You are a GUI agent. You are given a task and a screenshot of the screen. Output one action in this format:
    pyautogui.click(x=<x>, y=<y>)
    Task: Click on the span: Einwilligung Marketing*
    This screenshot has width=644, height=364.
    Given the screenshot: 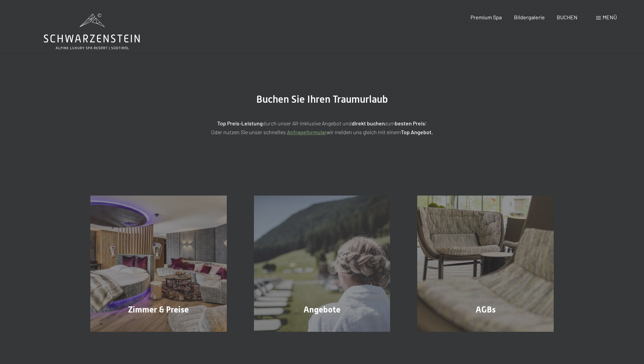 What is the action you would take?
    pyautogui.click(x=285, y=202)
    